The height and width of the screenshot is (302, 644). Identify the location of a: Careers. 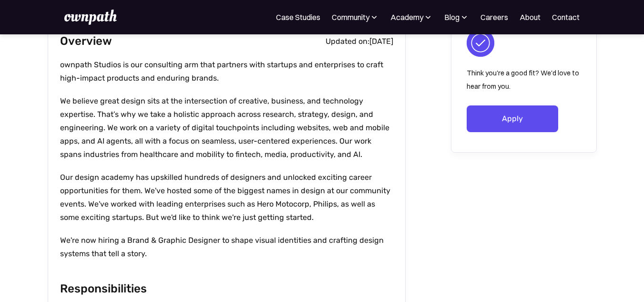
(494, 17).